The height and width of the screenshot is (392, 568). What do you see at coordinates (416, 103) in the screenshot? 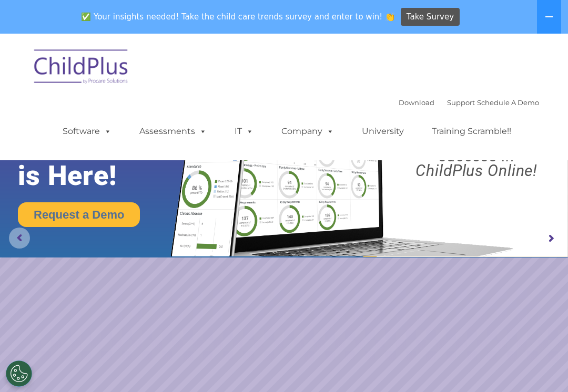
I see `a: Download` at bounding box center [416, 103].